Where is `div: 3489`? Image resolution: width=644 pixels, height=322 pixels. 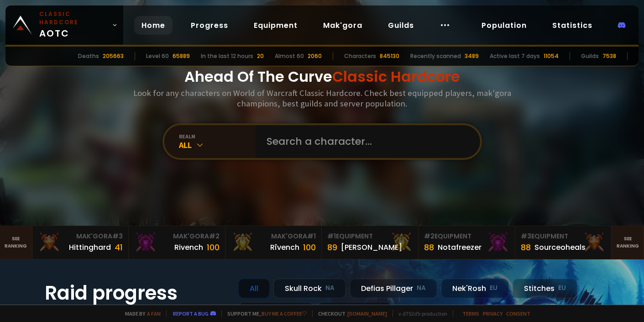 div: 3489 is located at coordinates (472, 56).